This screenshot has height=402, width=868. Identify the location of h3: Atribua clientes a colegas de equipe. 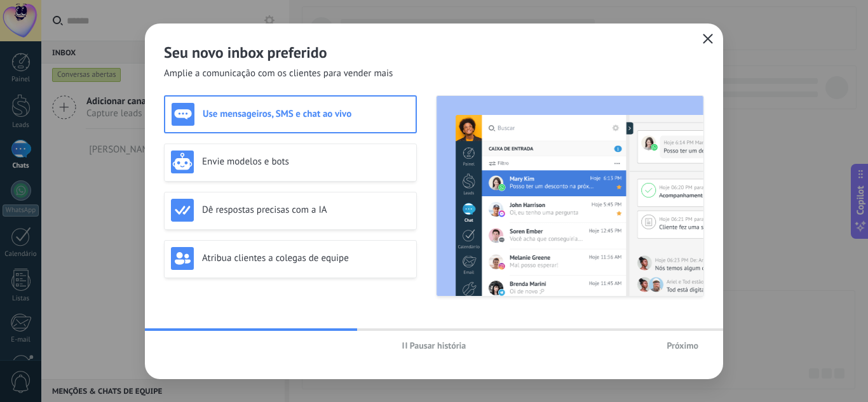
(305, 257).